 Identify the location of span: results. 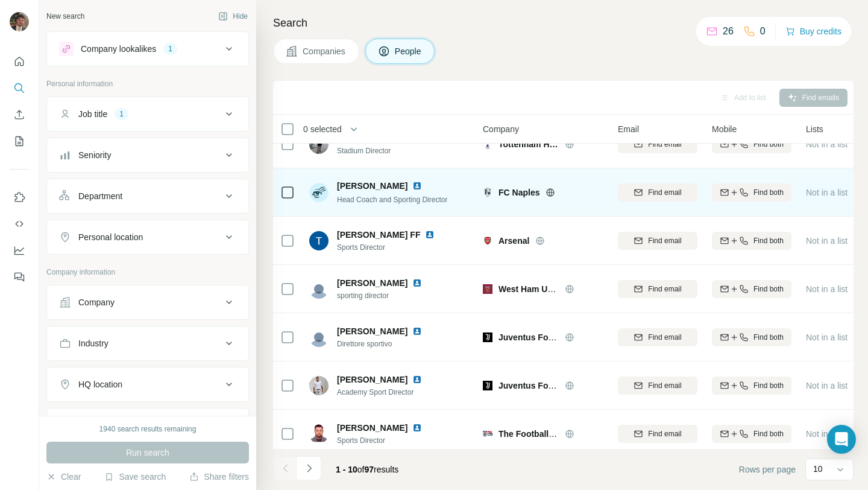
(367, 469).